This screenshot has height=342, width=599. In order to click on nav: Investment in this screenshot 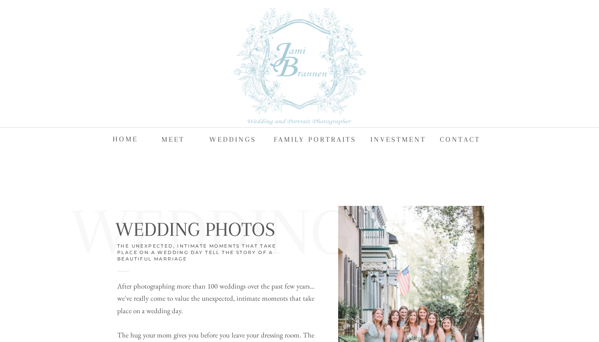, I will do `click(399, 139)`.